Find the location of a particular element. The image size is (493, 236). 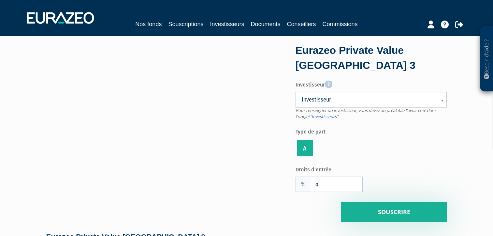

label: Droits d'entrée is located at coordinates (333, 168).